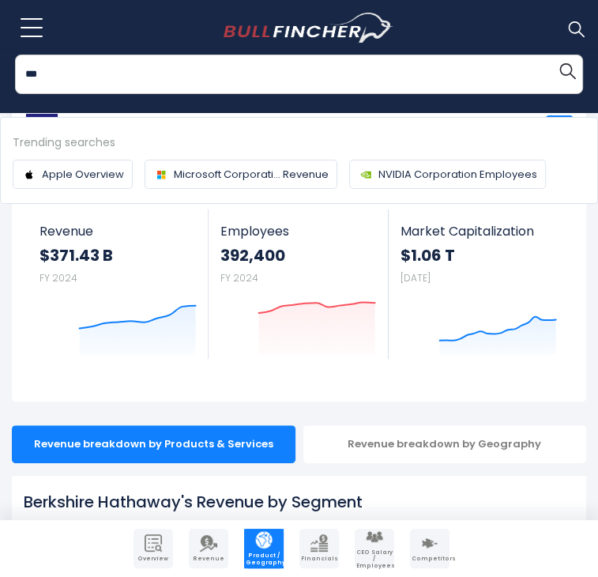 Image resolution: width=598 pixels, height=577 pixels. Describe the element at coordinates (42, 130) in the screenshot. I see `img: BRK-B logo` at that location.